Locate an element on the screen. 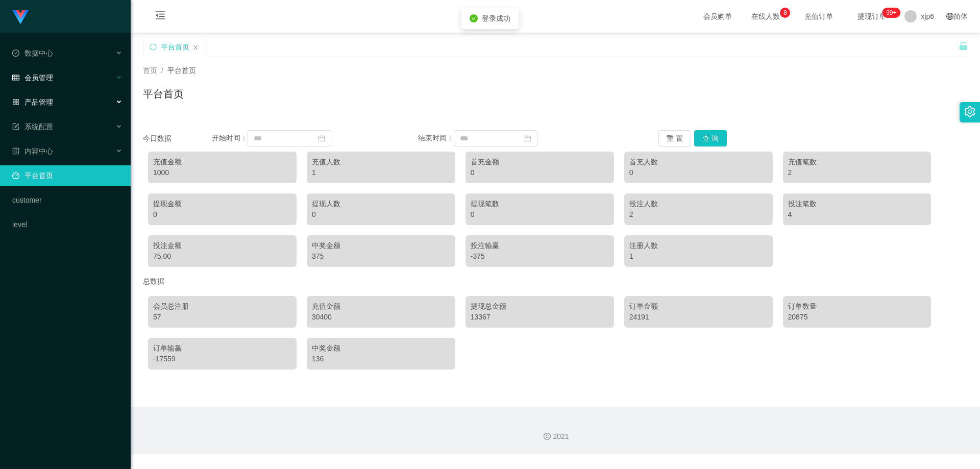  div: 订单数量 is located at coordinates (857, 306).